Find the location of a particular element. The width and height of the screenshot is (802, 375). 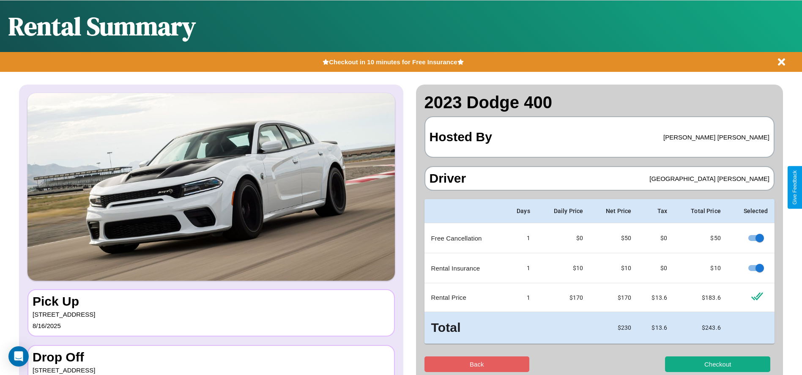

p: Rental Insurance is located at coordinates (464, 268).